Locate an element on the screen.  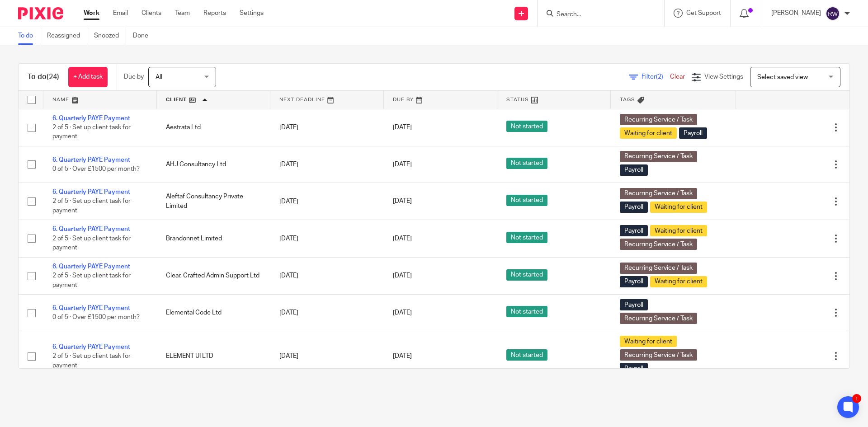
a: Work is located at coordinates (92, 13).